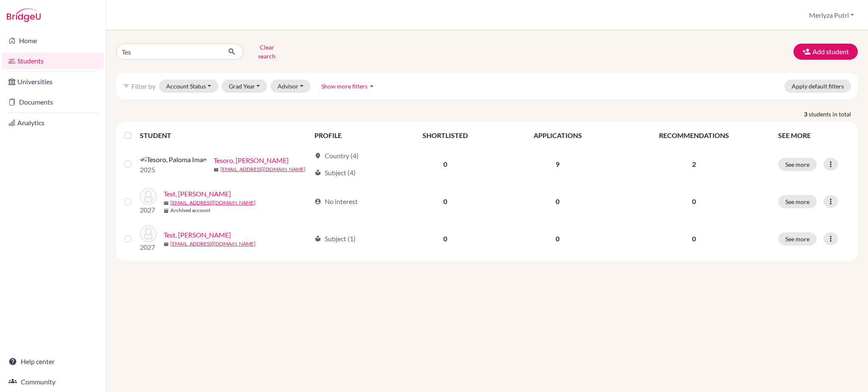  Describe the element at coordinates (335, 173) in the screenshot. I see `div: Subject (4)` at that location.